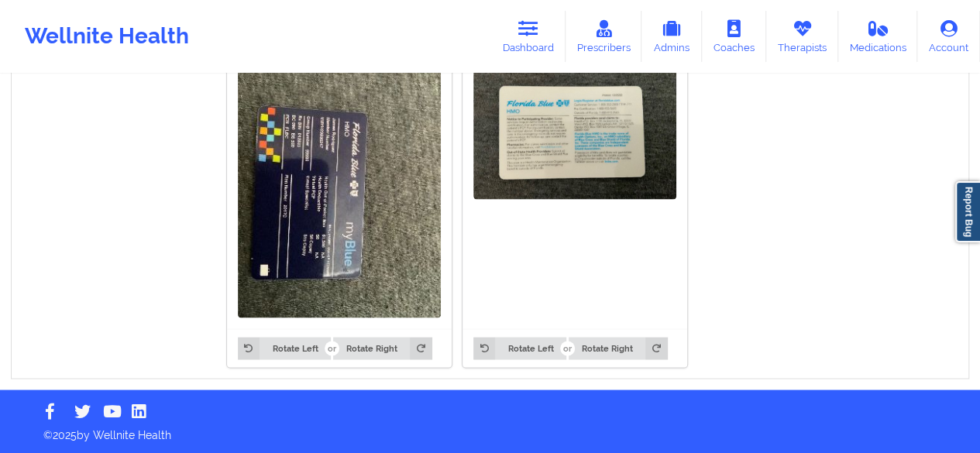 The width and height of the screenshot is (980, 453). Describe the element at coordinates (734, 36) in the screenshot. I see `a: Coaches` at that location.